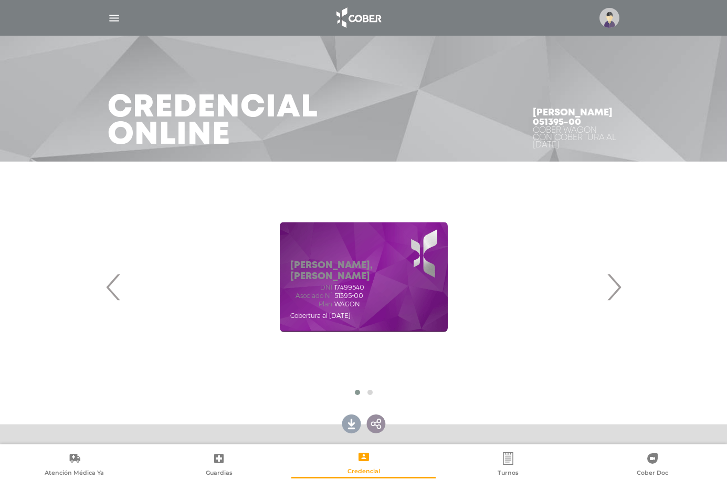  Describe the element at coordinates (219, 474) in the screenshot. I see `span: Guardias` at that location.